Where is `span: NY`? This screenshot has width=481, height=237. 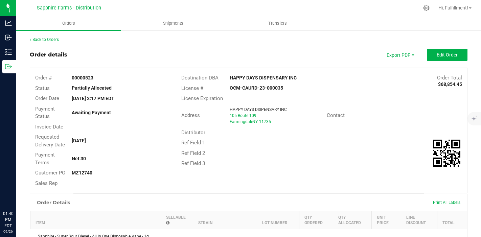 span: NY is located at coordinates (255, 122).